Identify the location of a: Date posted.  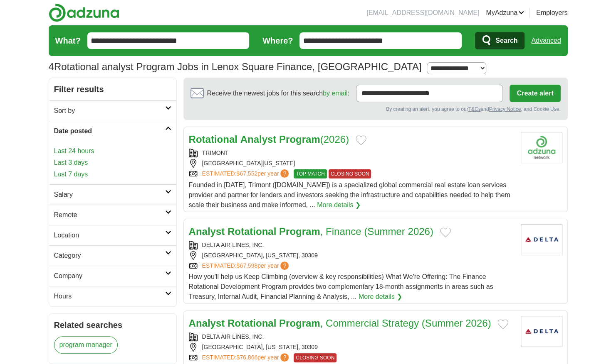
(113, 131).